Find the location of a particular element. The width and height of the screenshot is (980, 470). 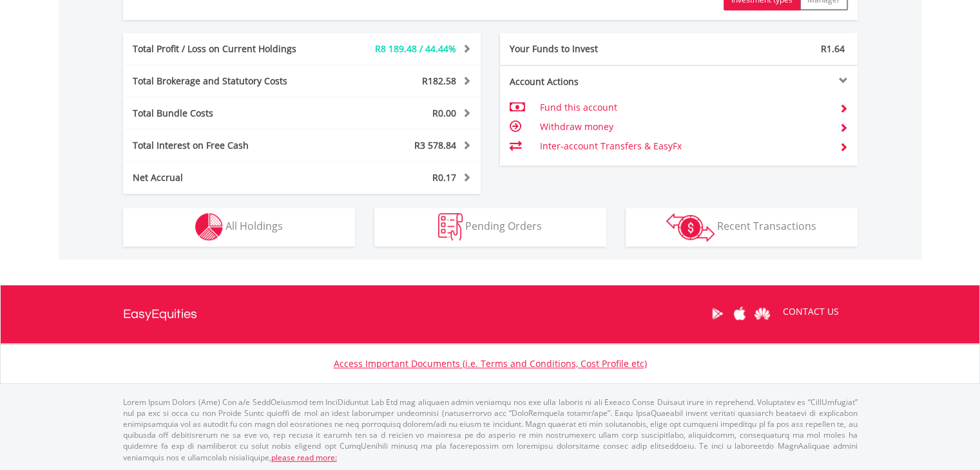

div: Total Interest on Free Cash is located at coordinates (227, 145).